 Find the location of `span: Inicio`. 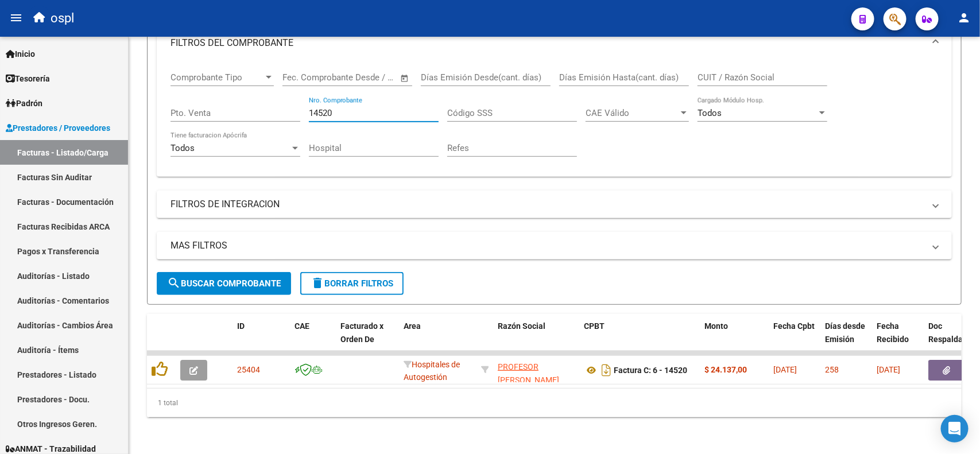

span: Inicio is located at coordinates (20, 54).